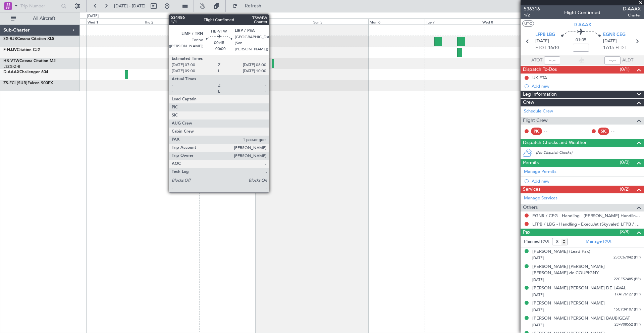  I want to click on a: Manage PAX, so click(598, 242).